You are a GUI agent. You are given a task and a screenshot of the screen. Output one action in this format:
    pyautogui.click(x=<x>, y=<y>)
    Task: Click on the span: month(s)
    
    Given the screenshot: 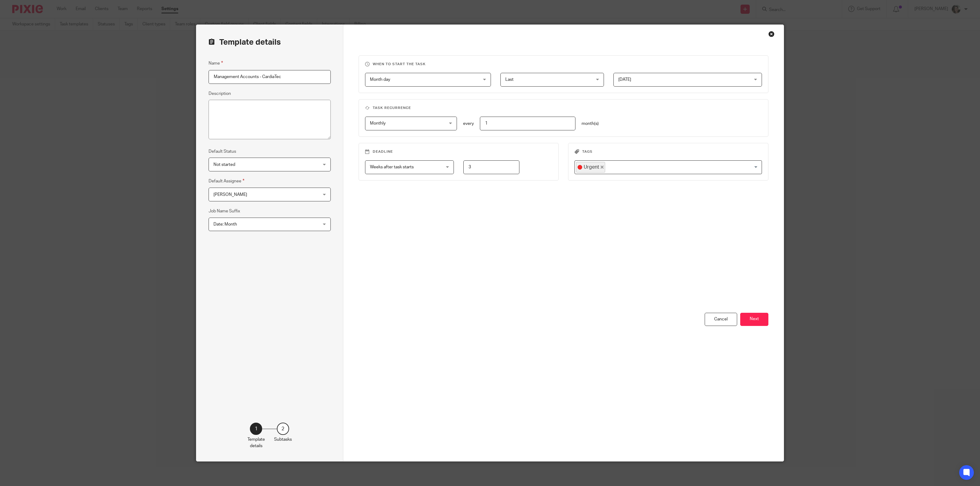 What is the action you would take?
    pyautogui.click(x=590, y=123)
    